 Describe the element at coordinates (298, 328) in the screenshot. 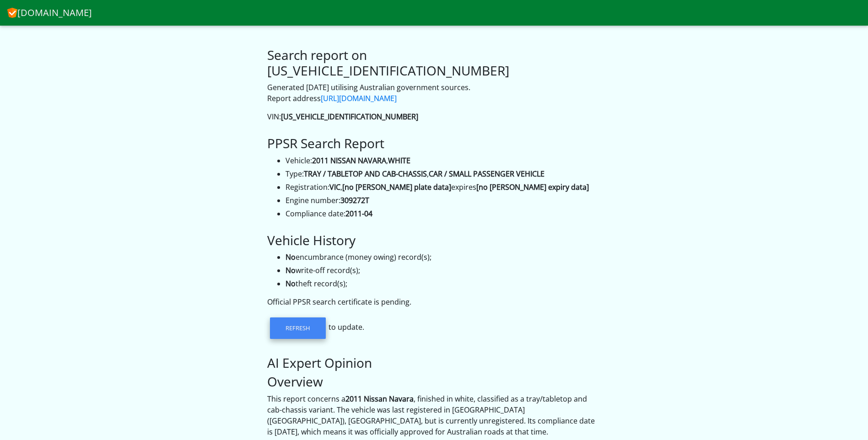

I see `a: Refresh` at that location.